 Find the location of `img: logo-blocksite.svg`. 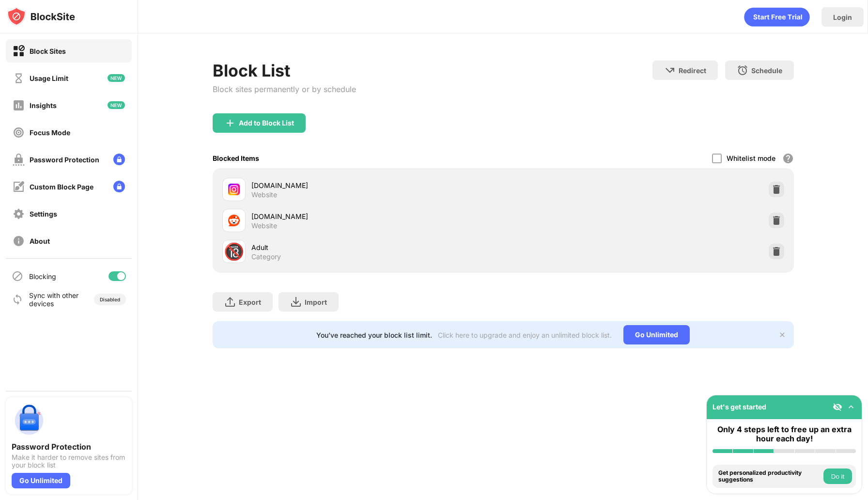

img: logo-blocksite.svg is located at coordinates (41, 17).